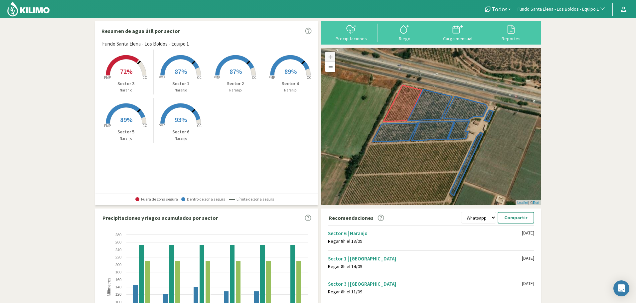 The image size is (636, 303). Describe the element at coordinates (511, 32) in the screenshot. I see `button: Reportes` at that location.